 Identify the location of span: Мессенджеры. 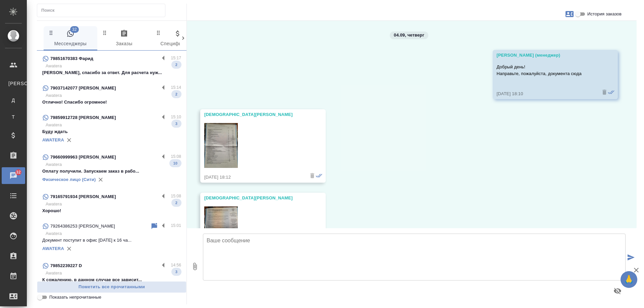
(70, 38).